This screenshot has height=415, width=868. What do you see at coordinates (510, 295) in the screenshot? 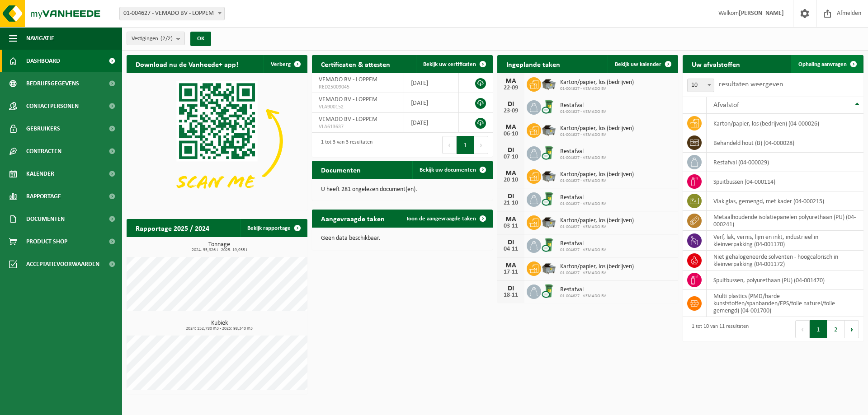
I see `div: 18-11` at bounding box center [510, 295].